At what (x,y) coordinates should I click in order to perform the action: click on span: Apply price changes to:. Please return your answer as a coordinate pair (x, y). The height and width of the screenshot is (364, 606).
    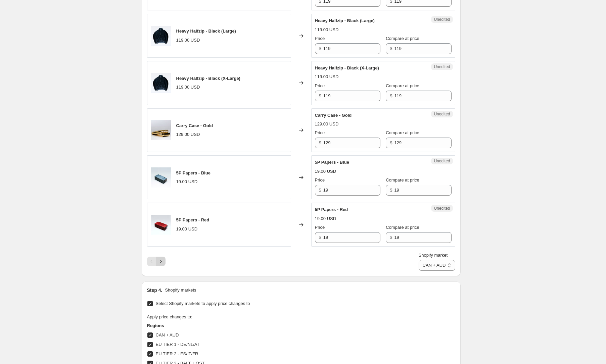
    Looking at the image, I should click on (169, 317).